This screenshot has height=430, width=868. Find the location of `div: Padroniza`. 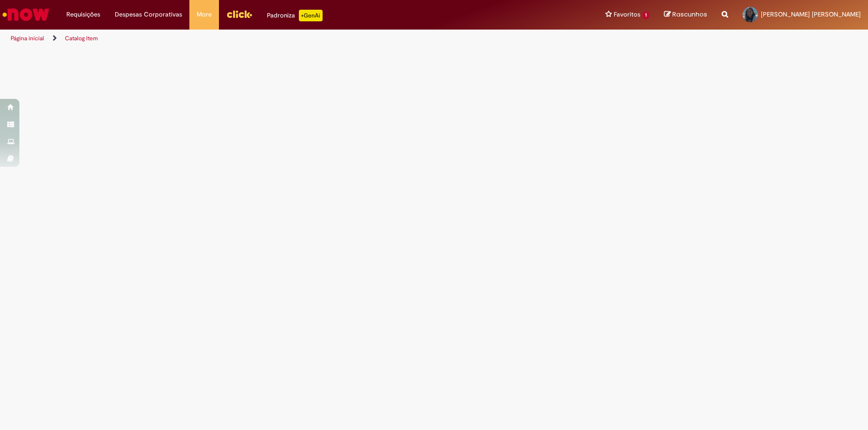

div: Padroniza is located at coordinates (294, 16).